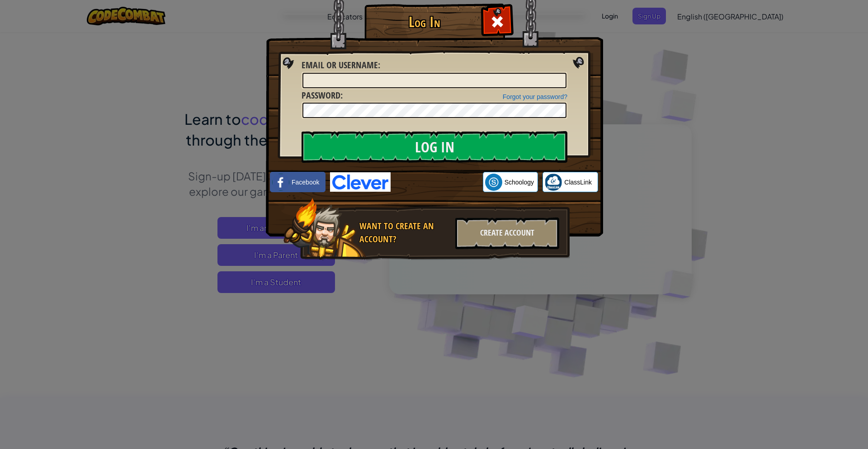  What do you see at coordinates (404, 232) in the screenshot?
I see `div: Want to create an account?` at bounding box center [404, 232].